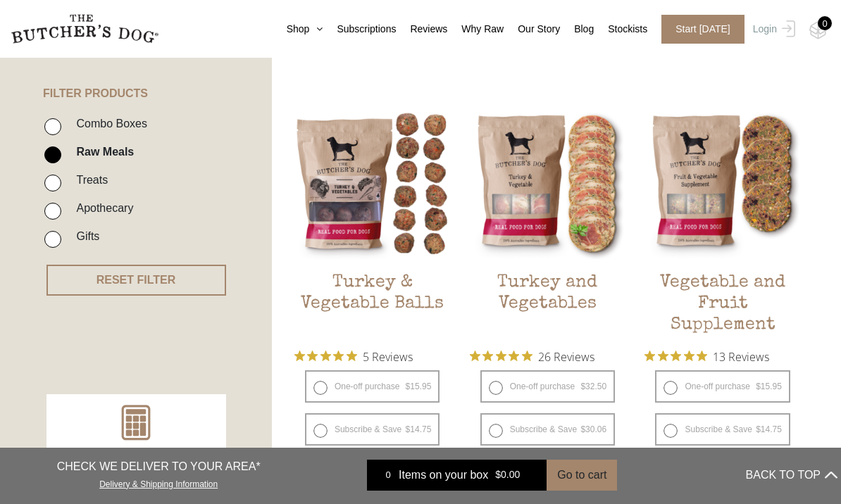  I want to click on a: Reviews, so click(422, 29).